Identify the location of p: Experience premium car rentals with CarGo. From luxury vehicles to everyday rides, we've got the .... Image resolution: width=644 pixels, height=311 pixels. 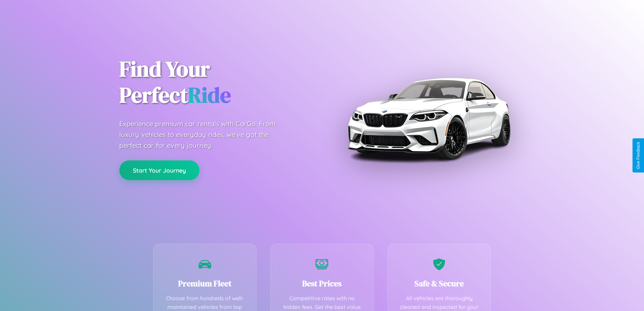
(204, 135).